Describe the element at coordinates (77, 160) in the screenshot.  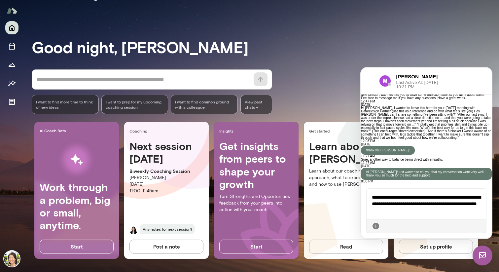
I see `img: AI Workflows` at that location.